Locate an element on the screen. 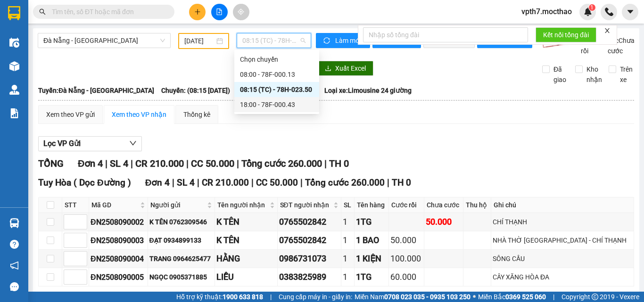  span: close is located at coordinates (606, 31).